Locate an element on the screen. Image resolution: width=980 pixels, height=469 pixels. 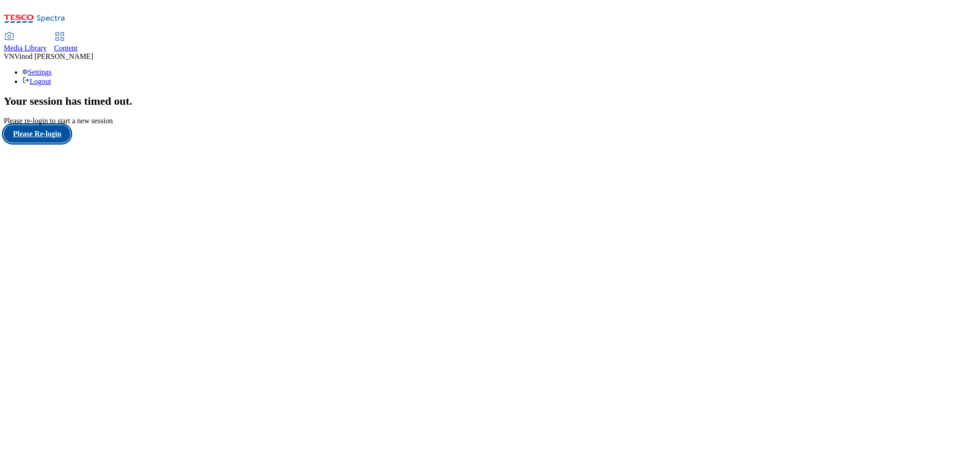
a: Media Library is located at coordinates (25, 43).